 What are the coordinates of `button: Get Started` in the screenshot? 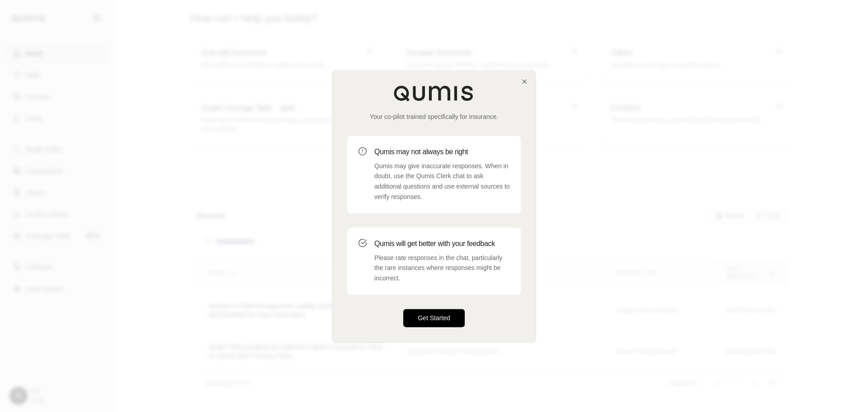 It's located at (434, 318).